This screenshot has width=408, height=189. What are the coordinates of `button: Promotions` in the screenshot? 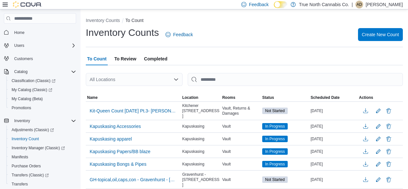 It's located at (43, 108).